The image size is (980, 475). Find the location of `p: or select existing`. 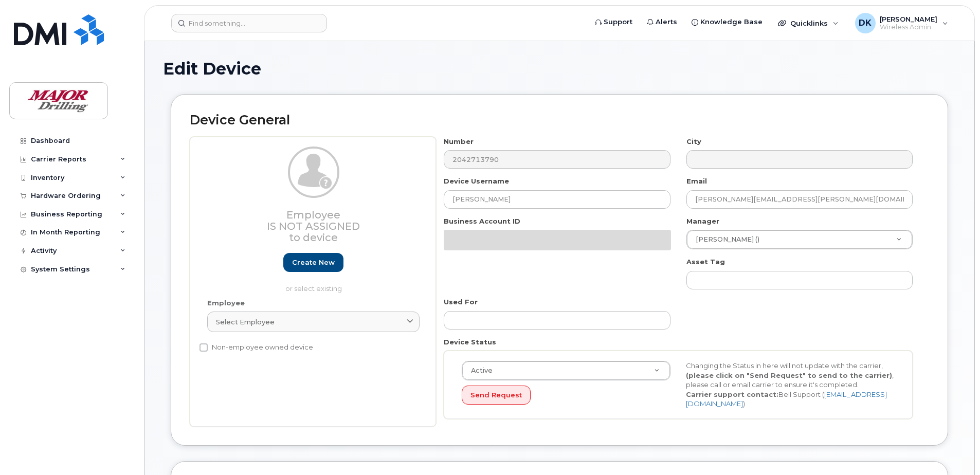

p: or select existing is located at coordinates (313, 288).